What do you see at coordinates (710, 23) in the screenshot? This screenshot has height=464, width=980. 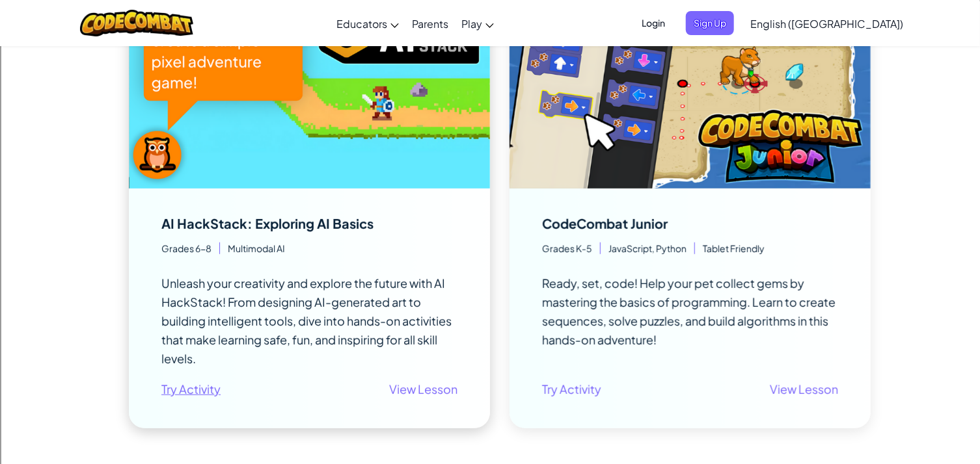 I see `button: Sign Up` at bounding box center [710, 23].